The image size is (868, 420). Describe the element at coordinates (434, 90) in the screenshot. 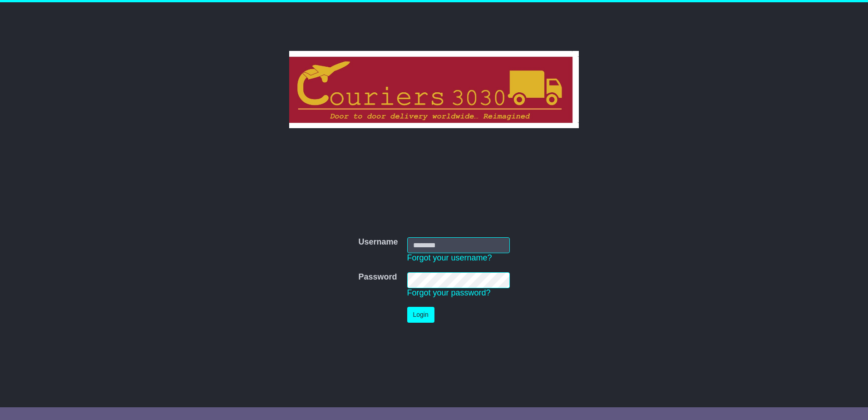

I see `img: Couriers 3030` at that location.